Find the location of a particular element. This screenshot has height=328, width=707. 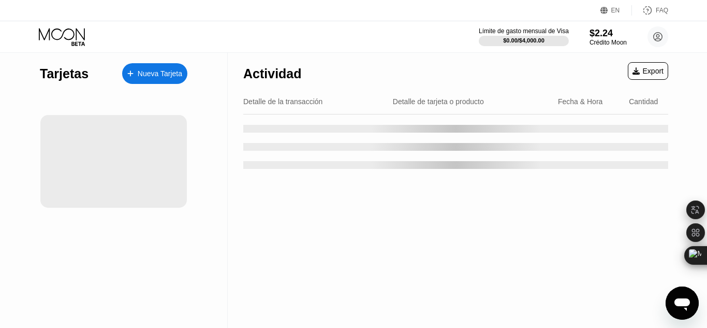

div: $2.24Crédito Moon is located at coordinates (608, 37).